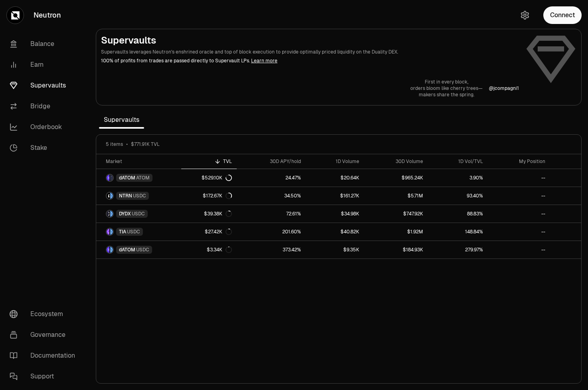  Describe the element at coordinates (209, 214) in the screenshot. I see `a: $39.38K` at that location.